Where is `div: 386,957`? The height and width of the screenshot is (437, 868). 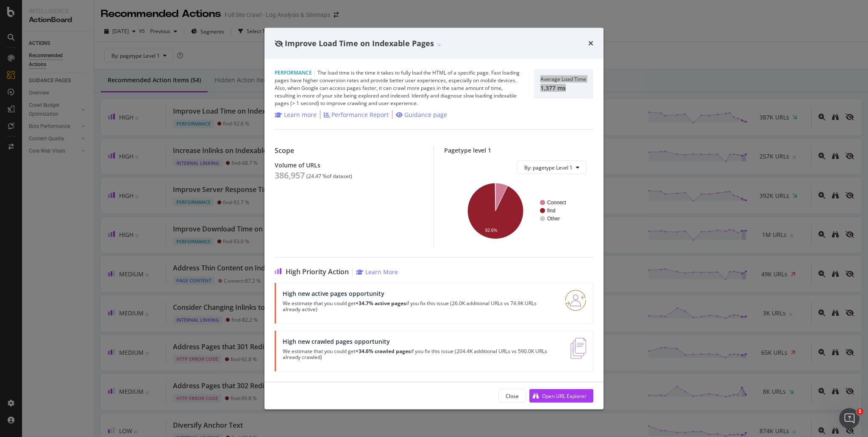 div: 386,957 is located at coordinates (289, 175).